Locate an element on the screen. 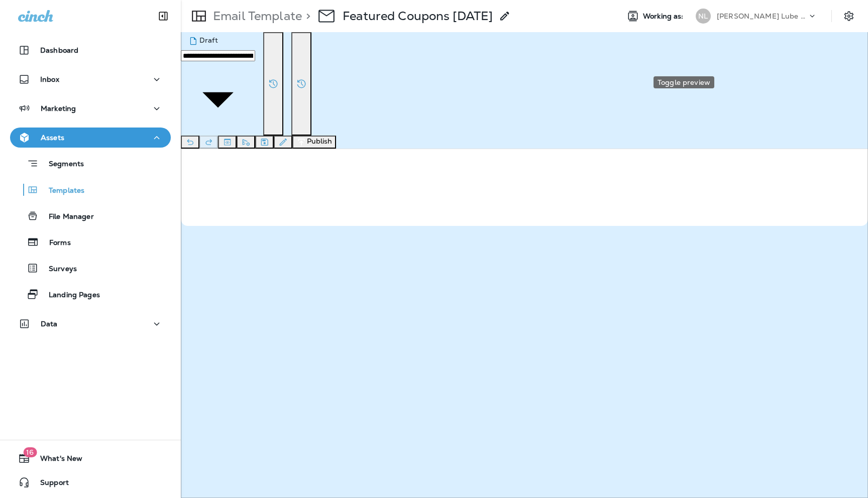 Image resolution: width=868 pixels, height=498 pixels. p: Email Template is located at coordinates (255, 16).